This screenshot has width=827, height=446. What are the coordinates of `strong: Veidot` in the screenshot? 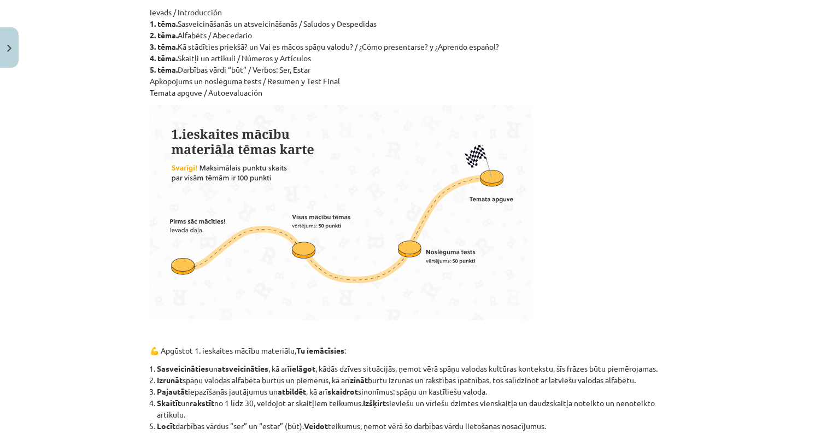 It's located at (316, 426).